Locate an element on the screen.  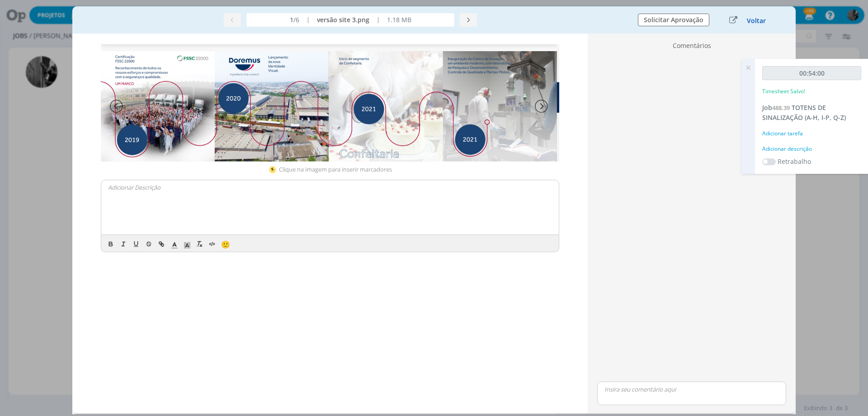
label: Retrabalho is located at coordinates (794, 161).